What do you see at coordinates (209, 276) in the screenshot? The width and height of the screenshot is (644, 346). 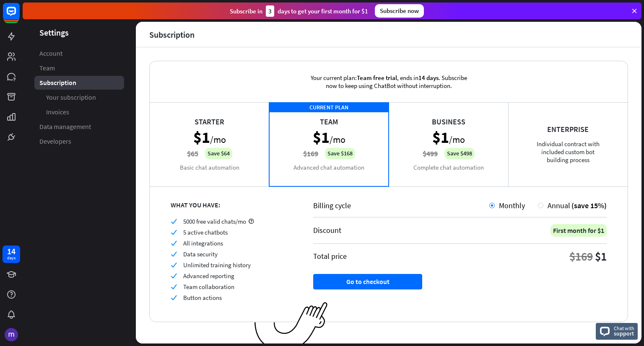 I see `span: Advanced reporting` at bounding box center [209, 276].